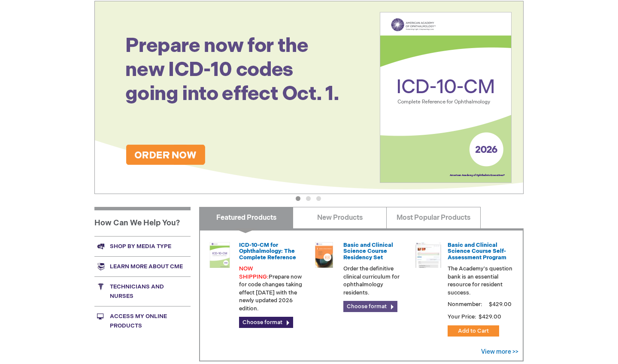  What do you see at coordinates (473, 331) in the screenshot?
I see `span: Add to Cart` at bounding box center [473, 331].